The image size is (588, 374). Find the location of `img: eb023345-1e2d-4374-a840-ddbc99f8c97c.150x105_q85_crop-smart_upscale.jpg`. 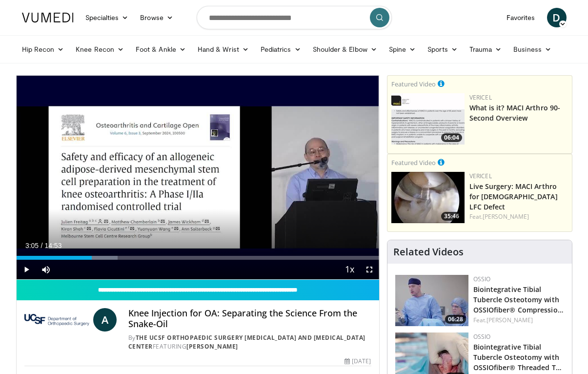

img: eb023345-1e2d-4374-a840-ddbc99f8c97c.150x105_q85_crop-smart_upscale.jpg is located at coordinates (428, 198).